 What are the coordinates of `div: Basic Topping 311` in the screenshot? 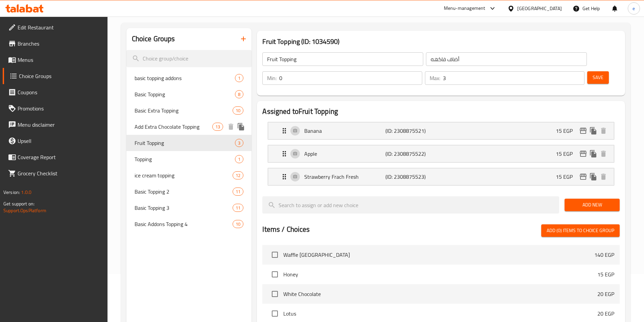 It's located at (189, 208).